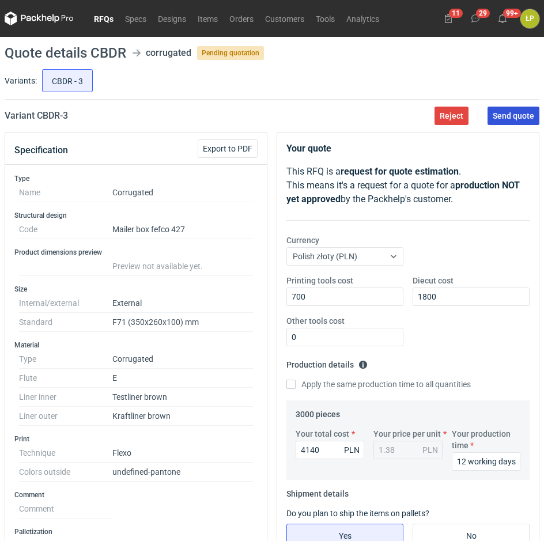 The width and height of the screenshot is (544, 541). I want to click on dt: Name, so click(66, 192).